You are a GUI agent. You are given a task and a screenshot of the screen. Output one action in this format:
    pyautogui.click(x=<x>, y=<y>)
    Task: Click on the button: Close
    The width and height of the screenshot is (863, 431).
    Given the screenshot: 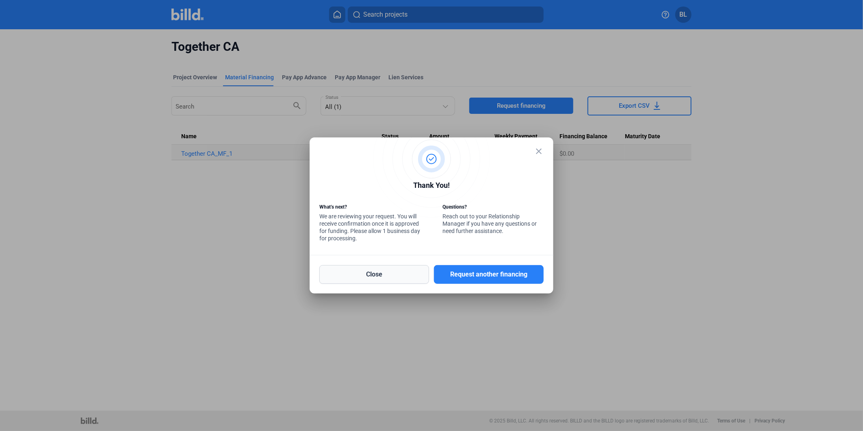 What is the action you would take?
    pyautogui.click(x=374, y=274)
    